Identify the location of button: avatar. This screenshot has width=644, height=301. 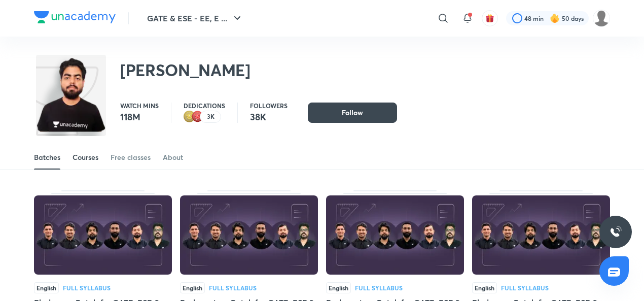
(490, 19).